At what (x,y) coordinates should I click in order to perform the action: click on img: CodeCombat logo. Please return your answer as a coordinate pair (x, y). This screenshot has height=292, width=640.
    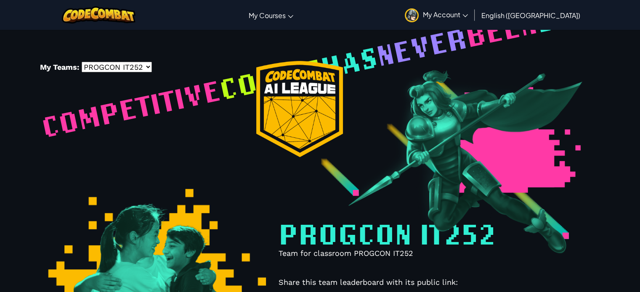
    Looking at the image, I should click on (98, 15).